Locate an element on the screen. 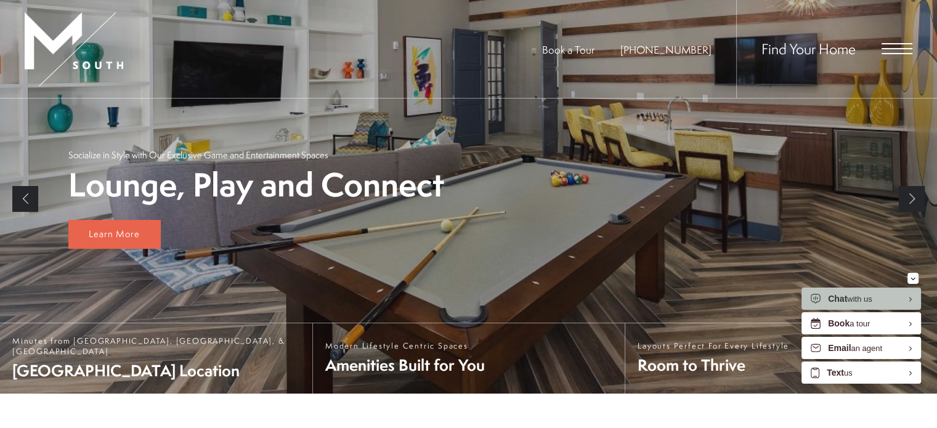 Image resolution: width=937 pixels, height=428 pixels. button: Open Menu is located at coordinates (897, 49).